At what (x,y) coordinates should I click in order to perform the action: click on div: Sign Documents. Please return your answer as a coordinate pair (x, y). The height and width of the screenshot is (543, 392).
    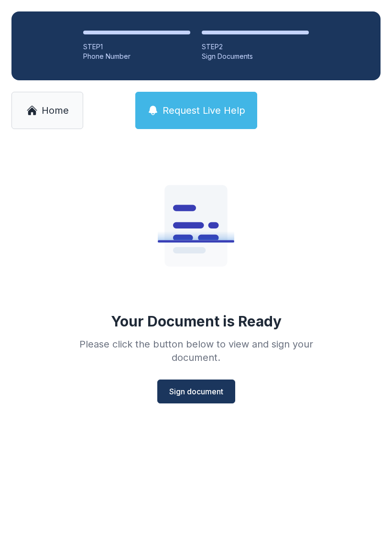
    Looking at the image, I should click on (255, 56).